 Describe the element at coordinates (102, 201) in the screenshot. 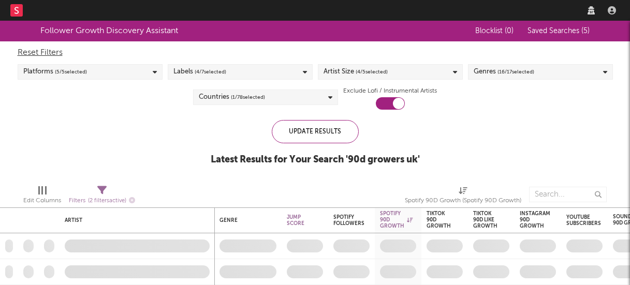

I see `div: Filters` at that location.